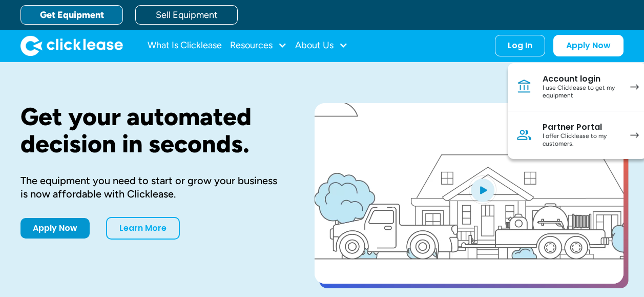 The width and height of the screenshot is (644, 297). Describe the element at coordinates (151, 130) in the screenshot. I see `h1: Get your automated decision in seconds.` at that location.